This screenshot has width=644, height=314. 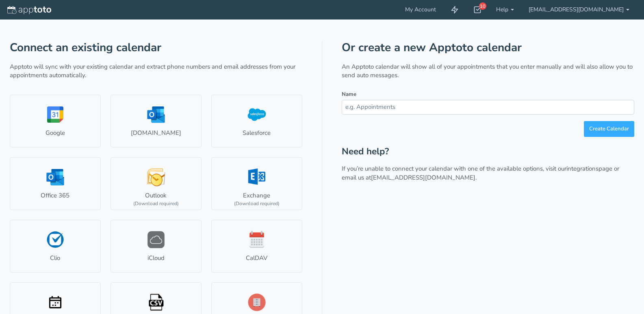 What do you see at coordinates (56, 246) in the screenshot?
I see `a: Clio` at bounding box center [56, 246].